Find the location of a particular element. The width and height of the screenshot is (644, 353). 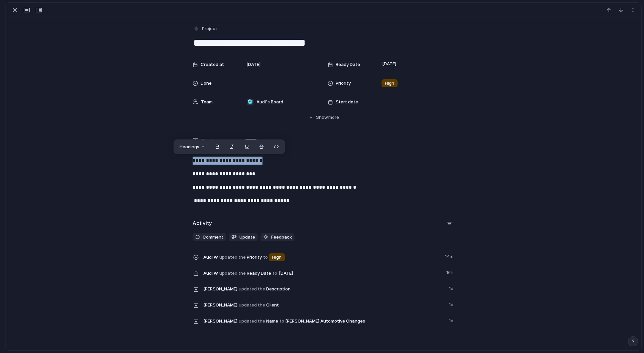

span: Done is located at coordinates (206, 83).